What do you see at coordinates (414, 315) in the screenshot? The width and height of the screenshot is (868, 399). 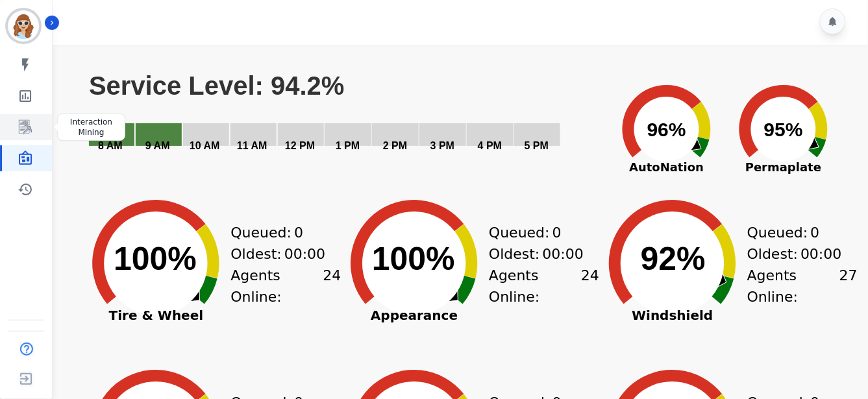 I see `span: Appearance` at bounding box center [414, 315].